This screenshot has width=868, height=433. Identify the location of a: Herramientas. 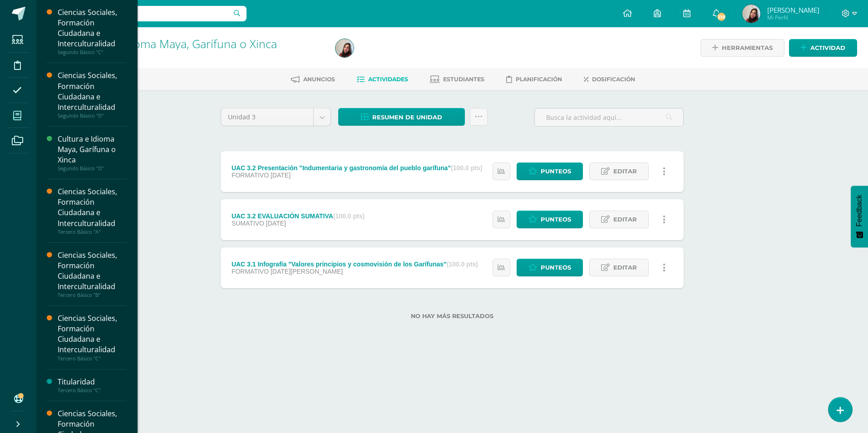
(742, 48).